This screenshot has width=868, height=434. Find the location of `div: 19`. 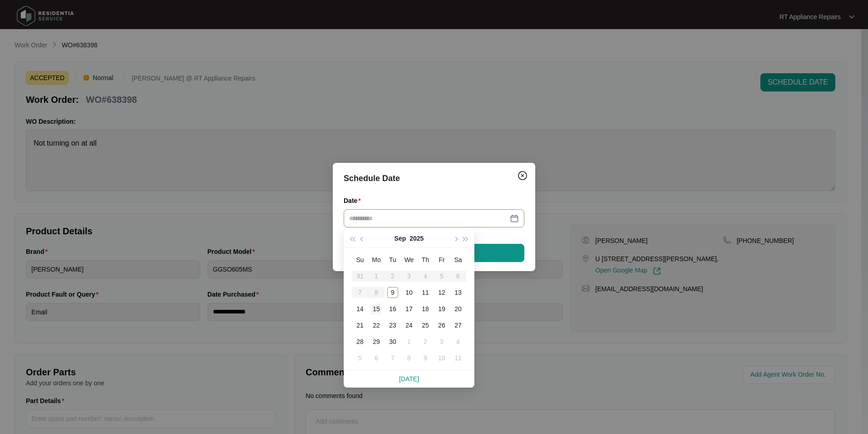

div: 19 is located at coordinates (442, 309).